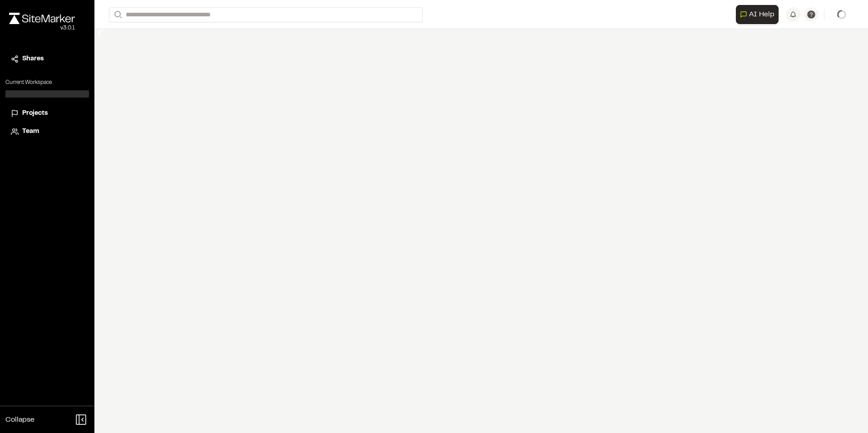 Image resolution: width=868 pixels, height=433 pixels. What do you see at coordinates (117, 15) in the screenshot?
I see `button: Search` at bounding box center [117, 15].